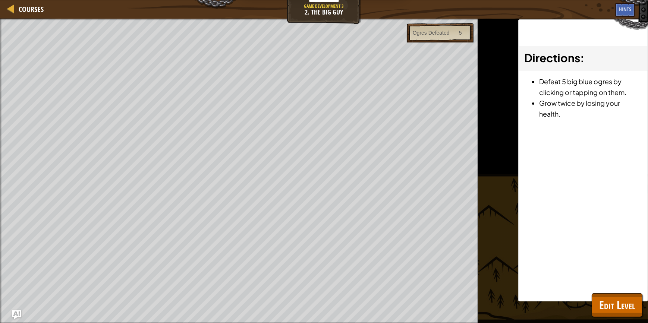  What do you see at coordinates (431, 33) in the screenshot?
I see `div: Ogres Defeated` at bounding box center [431, 33].